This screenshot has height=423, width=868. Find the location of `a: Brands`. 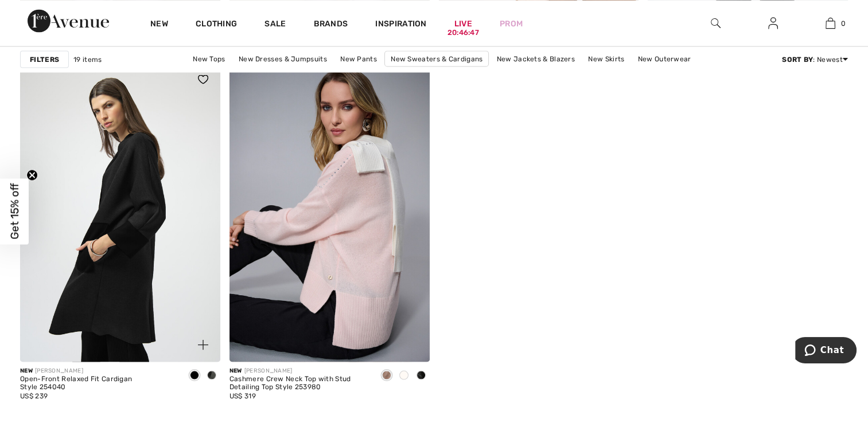

a: Brands is located at coordinates (331, 24).